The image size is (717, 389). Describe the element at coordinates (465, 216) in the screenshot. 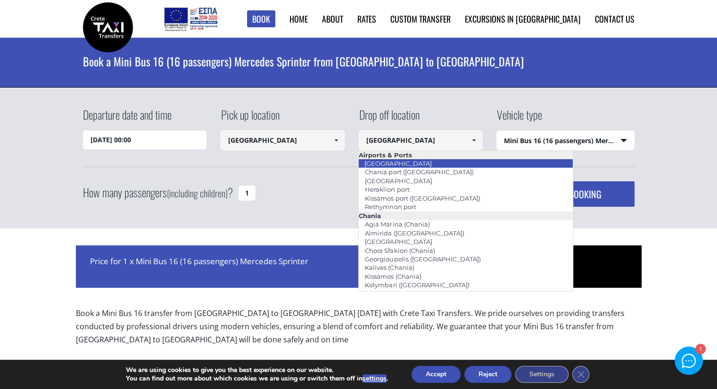

I see `li: Chania` at that location.